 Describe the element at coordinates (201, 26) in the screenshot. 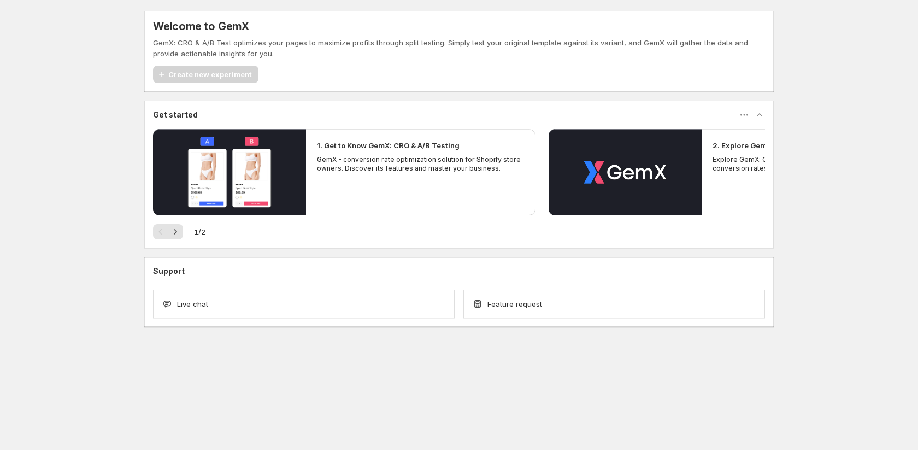

I see `h5: Welcome to GemX` at that location.